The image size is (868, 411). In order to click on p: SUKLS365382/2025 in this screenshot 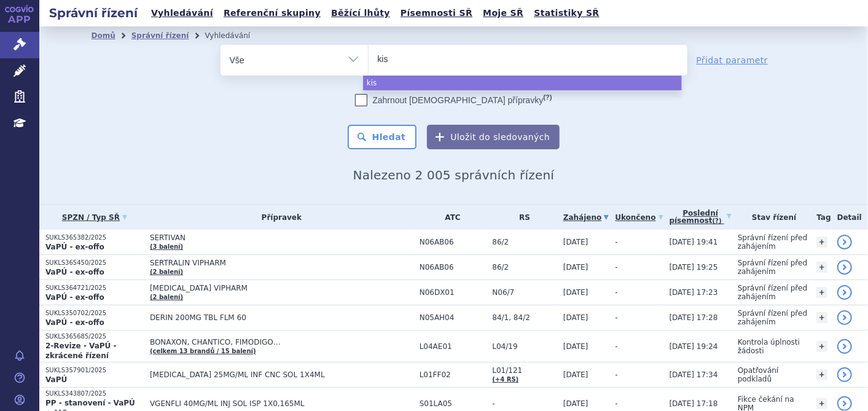, I will do `click(94, 238)`.